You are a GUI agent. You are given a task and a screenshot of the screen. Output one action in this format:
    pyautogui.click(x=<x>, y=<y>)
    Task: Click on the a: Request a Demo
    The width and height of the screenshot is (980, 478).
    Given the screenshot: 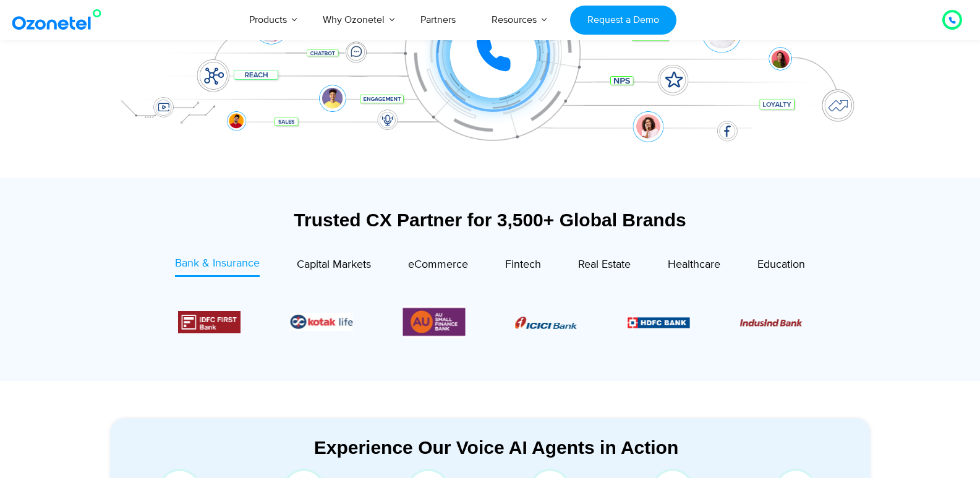 What is the action you would take?
    pyautogui.click(x=623, y=19)
    